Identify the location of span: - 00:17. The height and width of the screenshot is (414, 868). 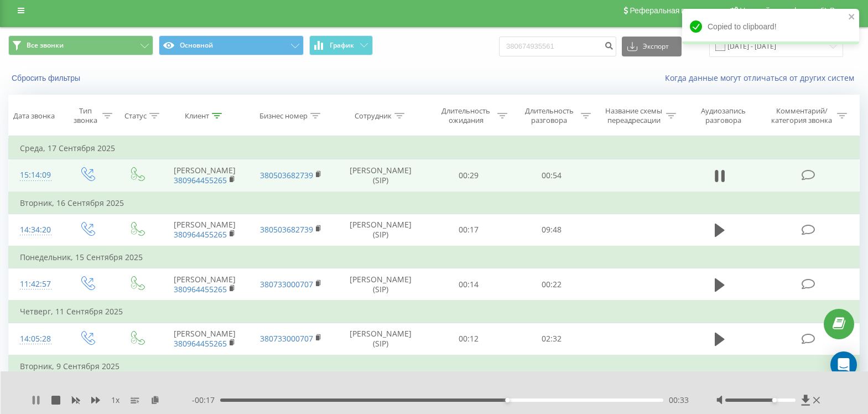
(206, 400).